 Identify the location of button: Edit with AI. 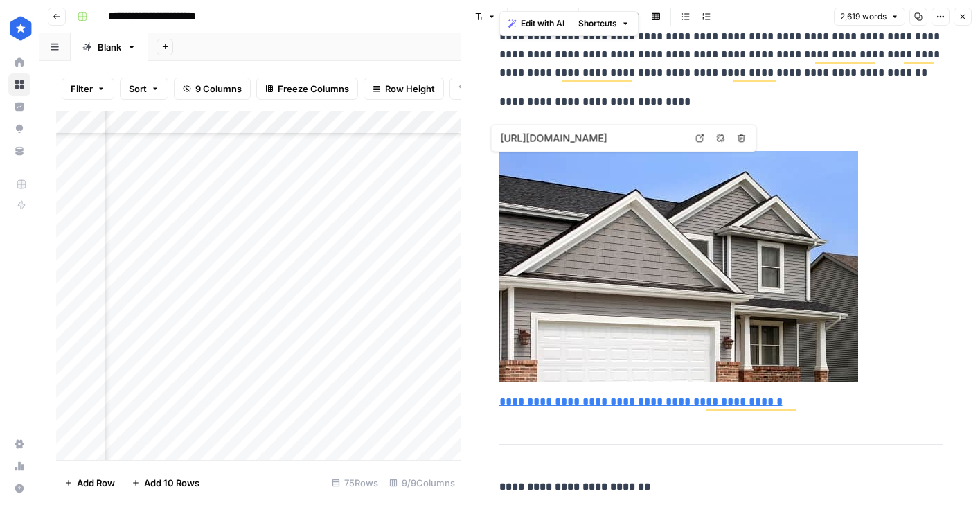
(536, 24).